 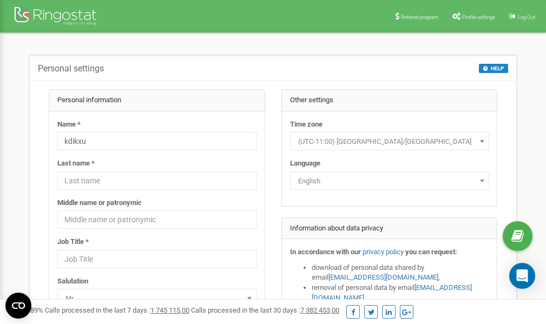 What do you see at coordinates (320, 310) in the screenshot?
I see `u: 7 382 453,00` at bounding box center [320, 310].